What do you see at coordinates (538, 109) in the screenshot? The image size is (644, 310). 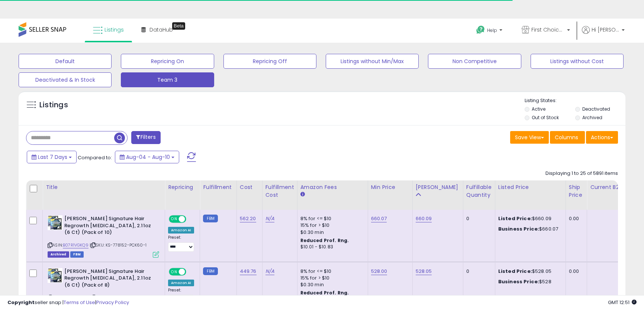 I see `label: Active` at bounding box center [538, 109].